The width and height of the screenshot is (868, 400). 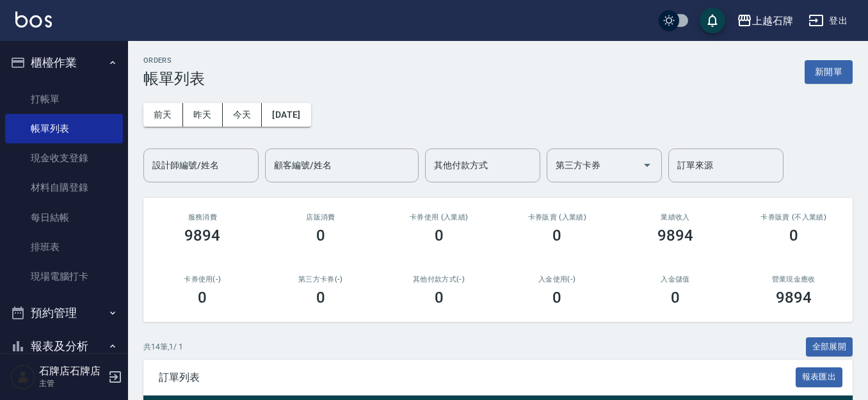 What do you see at coordinates (64, 62) in the screenshot?
I see `button: 櫃檯作業` at bounding box center [64, 62].